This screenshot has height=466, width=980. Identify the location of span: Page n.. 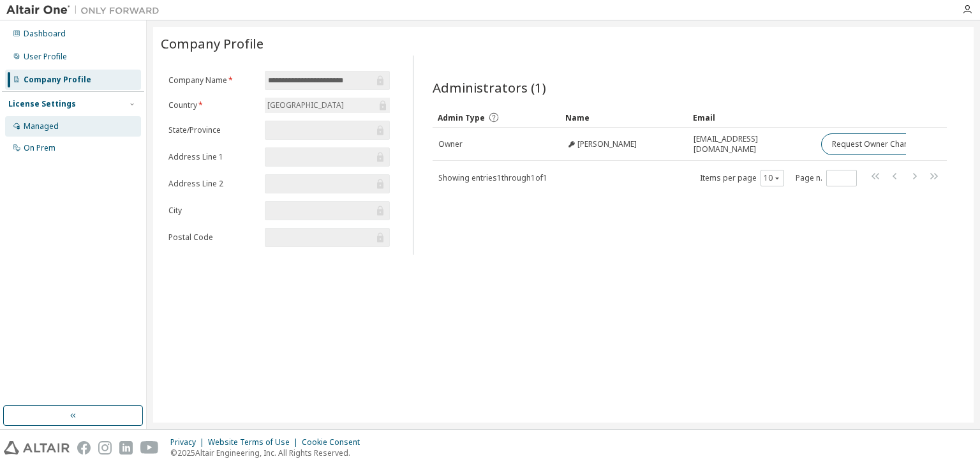
(826, 178).